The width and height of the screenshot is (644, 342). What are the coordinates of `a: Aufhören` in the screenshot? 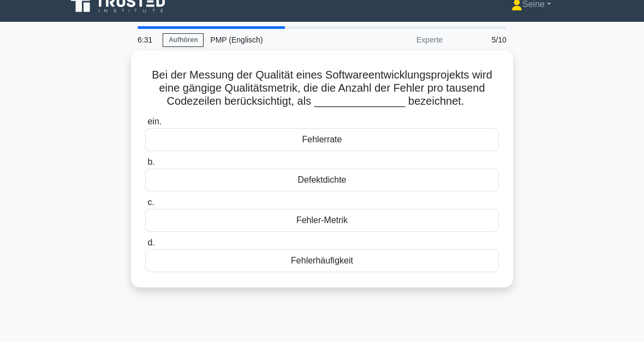 It's located at (183, 40).